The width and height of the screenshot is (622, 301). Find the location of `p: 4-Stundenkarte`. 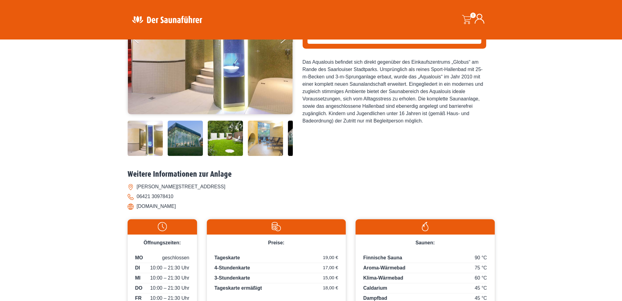

p: 4-Stundenkarte is located at coordinates (276, 268).